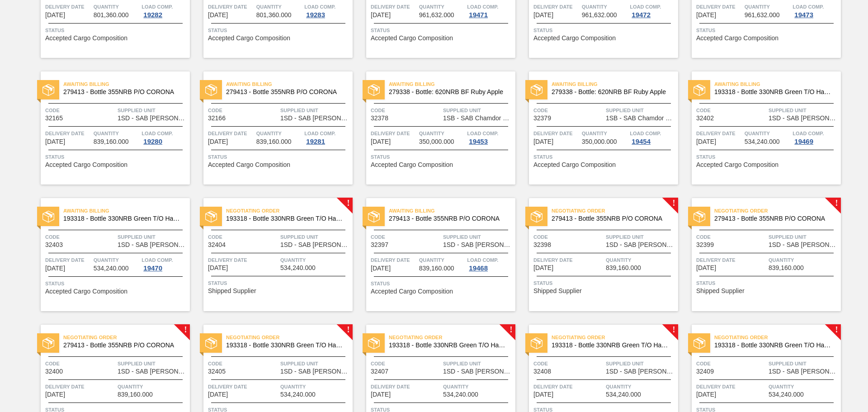  Describe the element at coordinates (153, 15) in the screenshot. I see `div: 19282` at that location.